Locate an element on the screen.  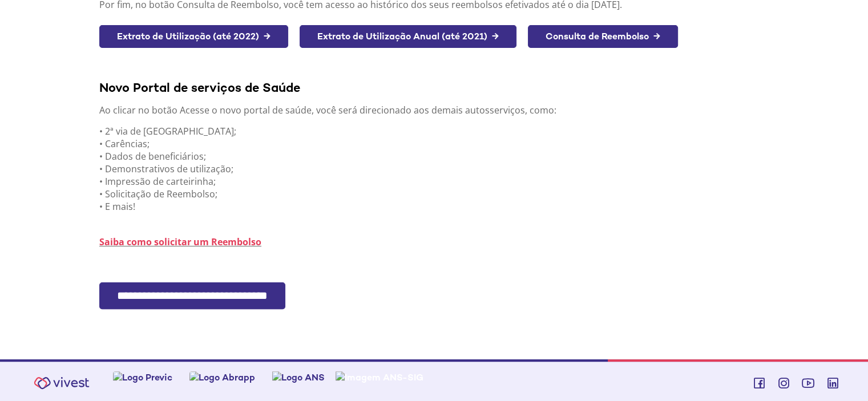
img: Imagem ANS-SIG is located at coordinates (380, 377).